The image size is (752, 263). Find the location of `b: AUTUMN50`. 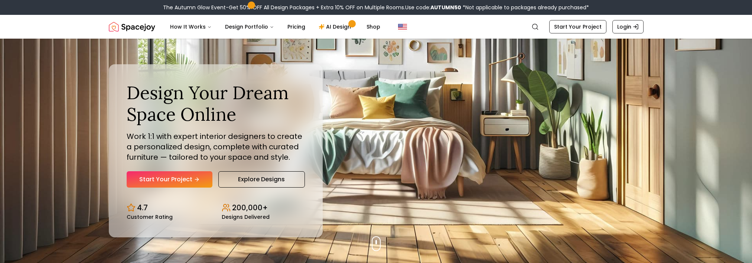

b: AUTUMN50 is located at coordinates (446, 7).